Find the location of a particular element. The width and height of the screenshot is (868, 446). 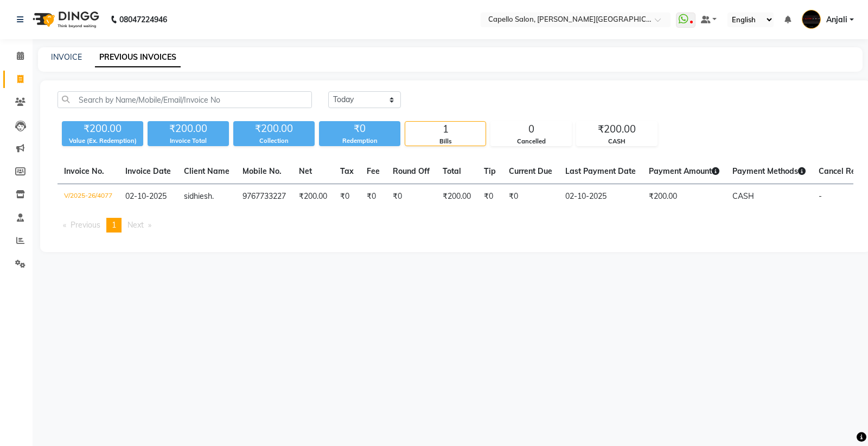

span: Payment Amount is located at coordinates (684, 171).